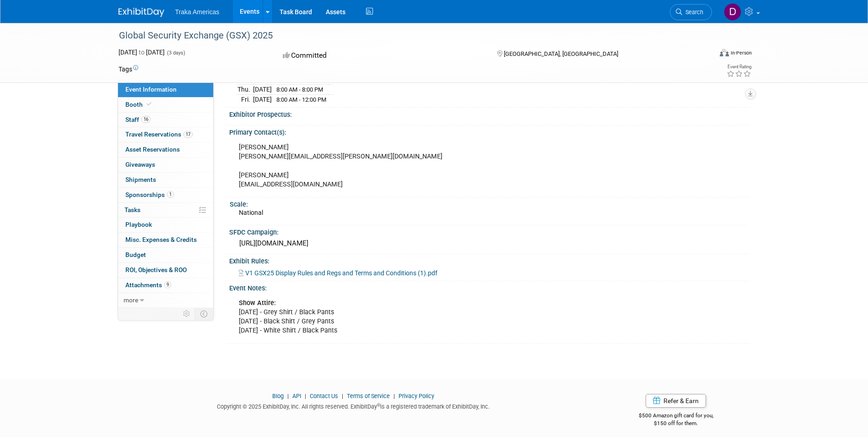 The height and width of the screenshot is (437, 868). Describe the element at coordinates (676, 416) in the screenshot. I see `div: $500 Amazon gift card for you,` at that location.